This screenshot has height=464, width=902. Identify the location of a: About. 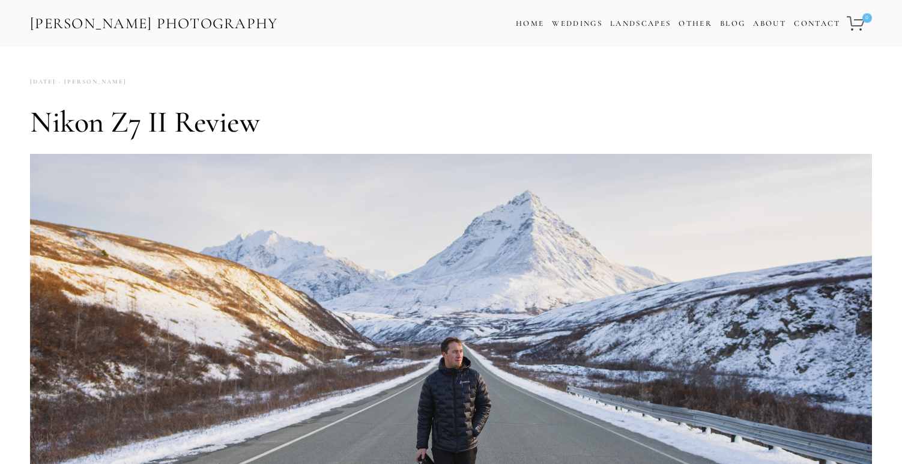
(769, 23).